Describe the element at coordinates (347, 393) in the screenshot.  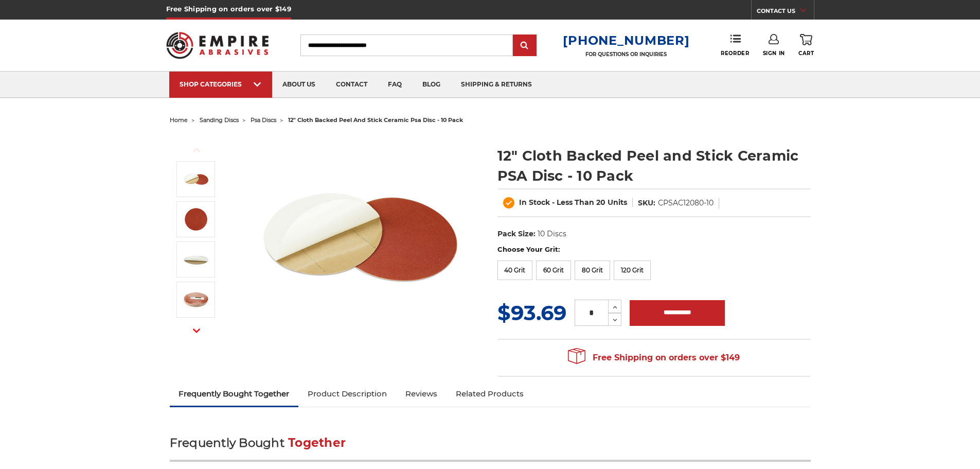
I see `a: Product Description` at that location.